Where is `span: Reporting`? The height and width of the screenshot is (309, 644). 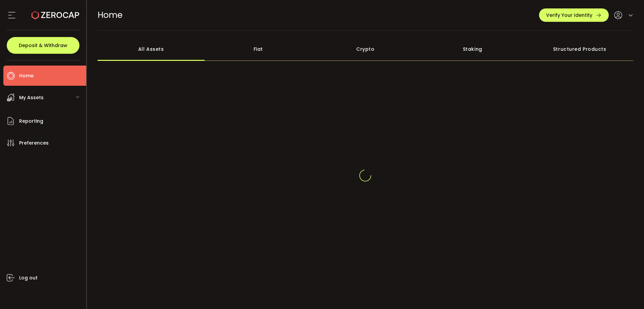 span: Reporting is located at coordinates (31, 121).